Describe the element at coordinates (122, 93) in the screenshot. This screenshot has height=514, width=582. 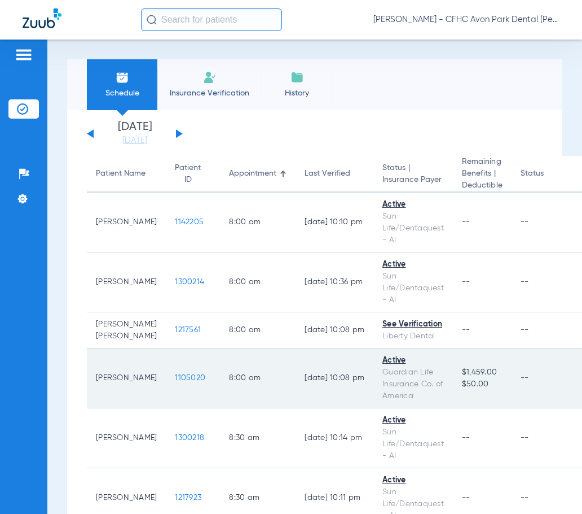
I see `span: Schedule` at that location.